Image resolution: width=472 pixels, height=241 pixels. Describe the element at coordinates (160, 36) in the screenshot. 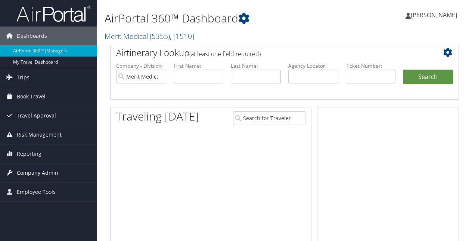

I see `span: ( 5355 )` at that location.